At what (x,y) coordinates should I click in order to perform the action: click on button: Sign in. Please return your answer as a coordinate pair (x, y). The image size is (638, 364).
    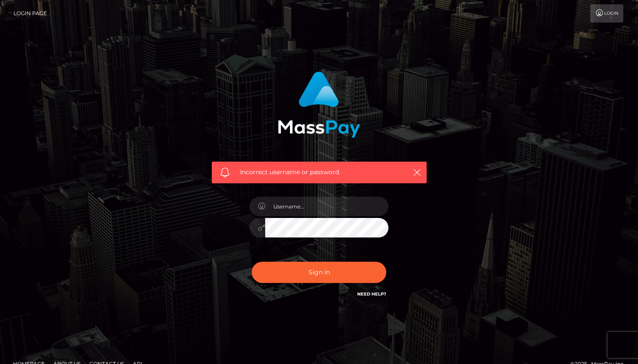
    Looking at the image, I should click on (319, 272).